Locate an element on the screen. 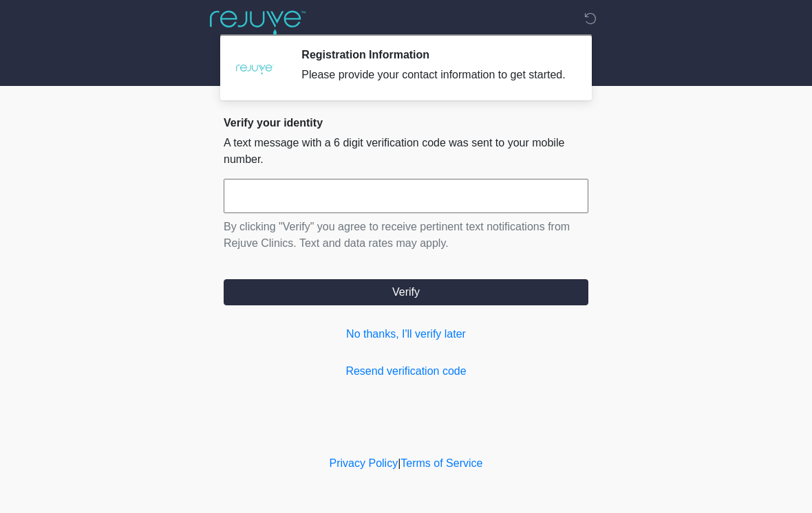 This screenshot has height=513, width=812. a: Resend verification code is located at coordinates (406, 372).